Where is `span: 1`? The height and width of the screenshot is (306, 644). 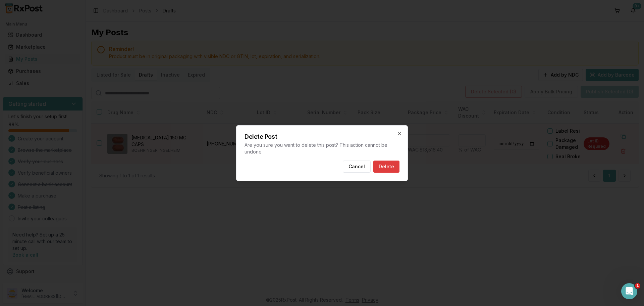
span: 1 is located at coordinates (637, 286).